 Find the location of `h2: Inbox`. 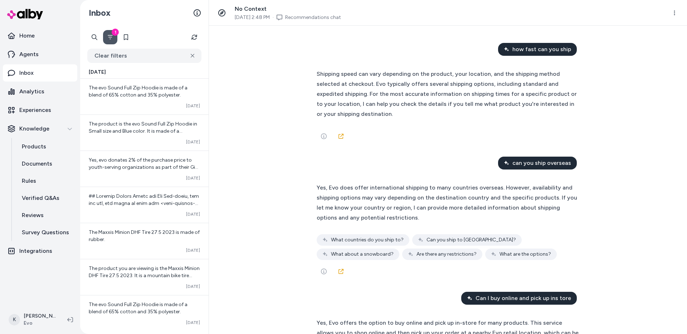

h2: Inbox is located at coordinates (99, 13).